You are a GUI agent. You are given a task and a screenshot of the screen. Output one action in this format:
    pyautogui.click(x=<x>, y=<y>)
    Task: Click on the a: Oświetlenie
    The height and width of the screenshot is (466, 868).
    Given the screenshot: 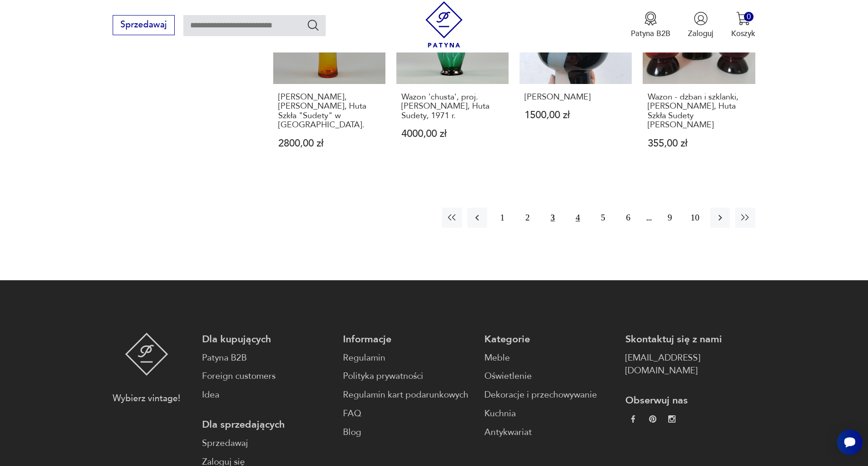 What is the action you would take?
    pyautogui.click(x=549, y=376)
    